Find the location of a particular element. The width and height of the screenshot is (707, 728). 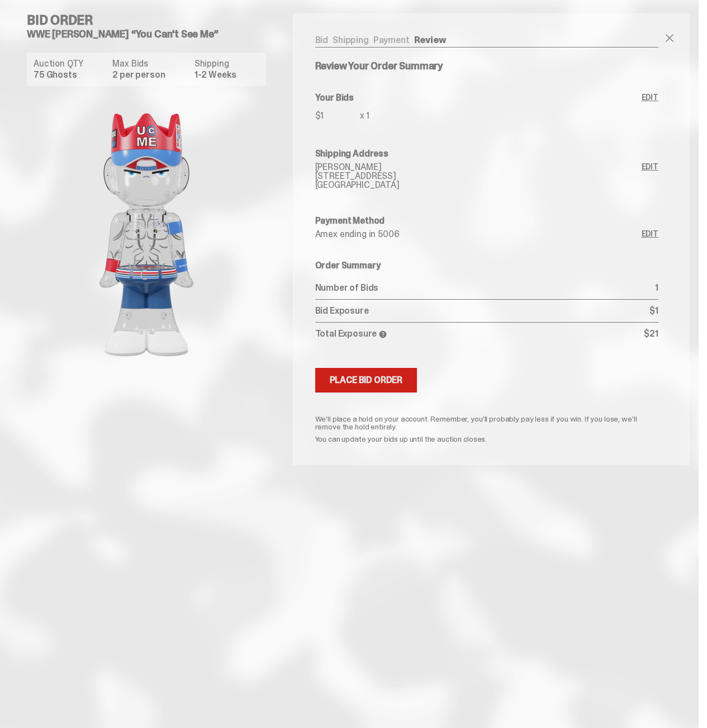

h5: Review Your Order Summary is located at coordinates (487, 66).